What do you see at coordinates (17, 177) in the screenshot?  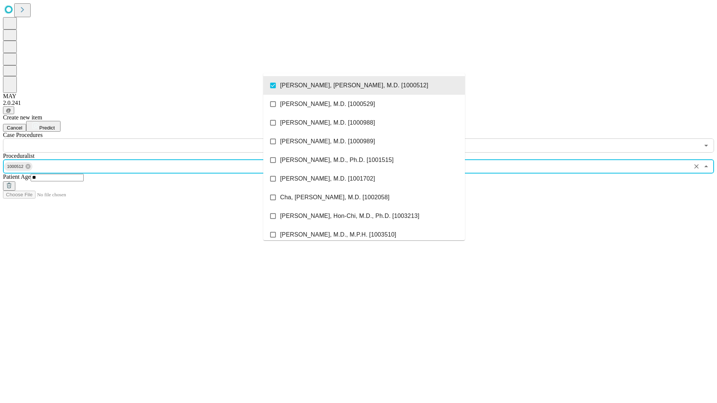 I see `span: Patient Age` at bounding box center [17, 177].